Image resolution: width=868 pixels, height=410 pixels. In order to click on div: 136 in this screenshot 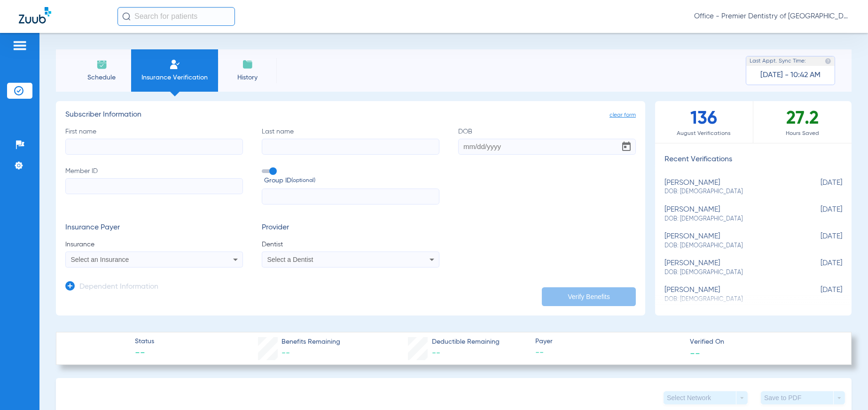, I will do `click(704, 121)`.